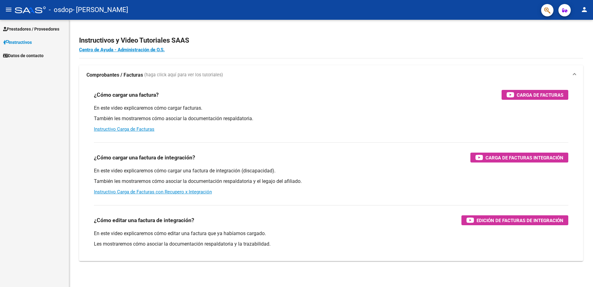  What do you see at coordinates (331, 40) in the screenshot?
I see `h2: Instructivos y Video Tutoriales SAAS` at bounding box center [331, 40].